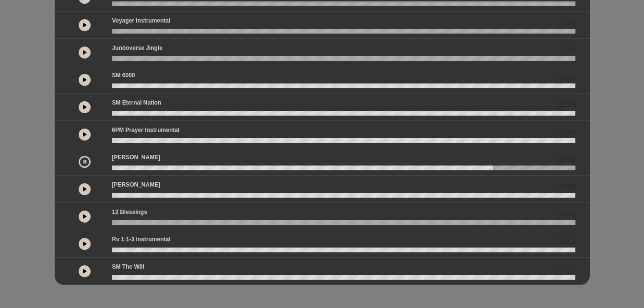 This screenshot has height=308, width=644. Describe the element at coordinates (567, 159) in the screenshot. I see `span: 02:51` at that location.